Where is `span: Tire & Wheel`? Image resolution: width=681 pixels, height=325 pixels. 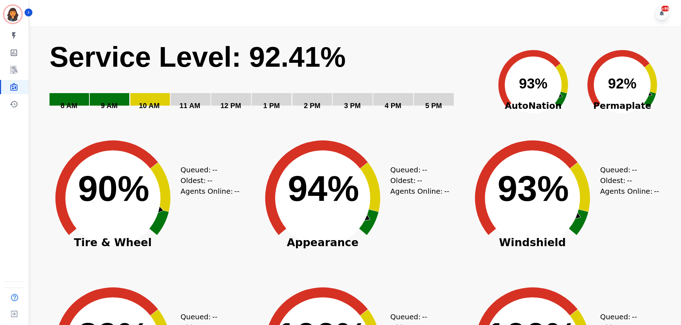 span: Tire & Wheel is located at coordinates (113, 242).